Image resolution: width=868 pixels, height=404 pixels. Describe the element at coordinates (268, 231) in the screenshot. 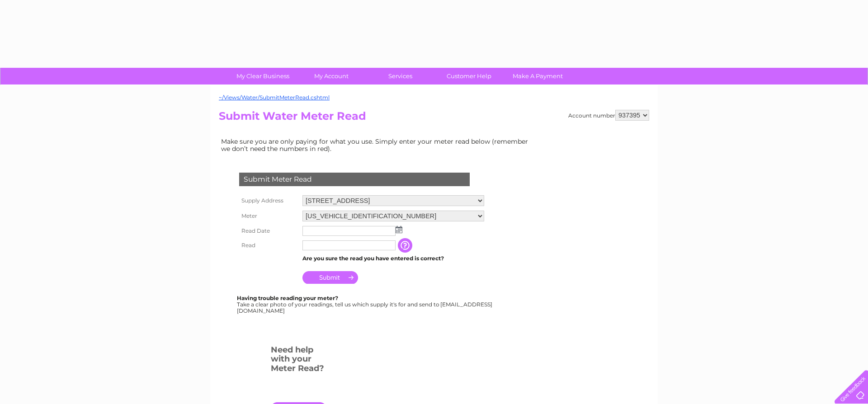

I see `th: Read Date` at that location.